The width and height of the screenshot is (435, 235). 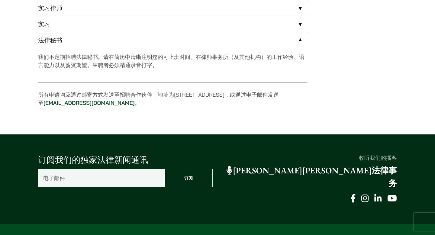 I want to click on input: 电子邮件, so click(x=101, y=178).